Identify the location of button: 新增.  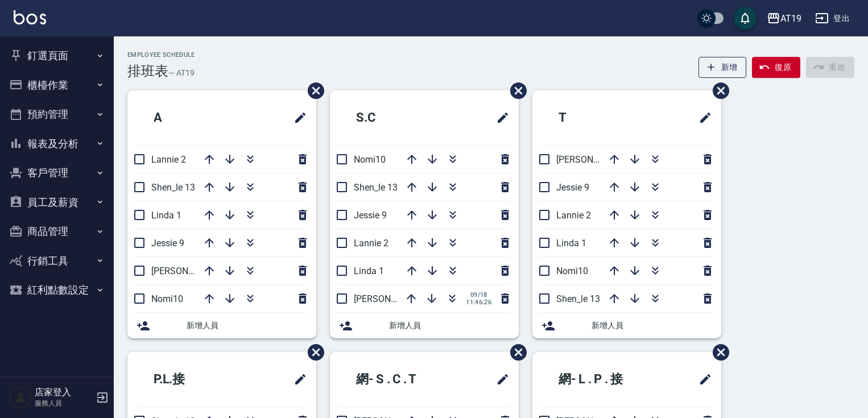
(722, 67).